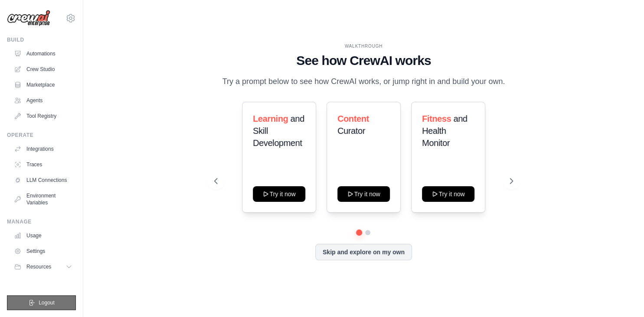  I want to click on span: Resources, so click(39, 267).